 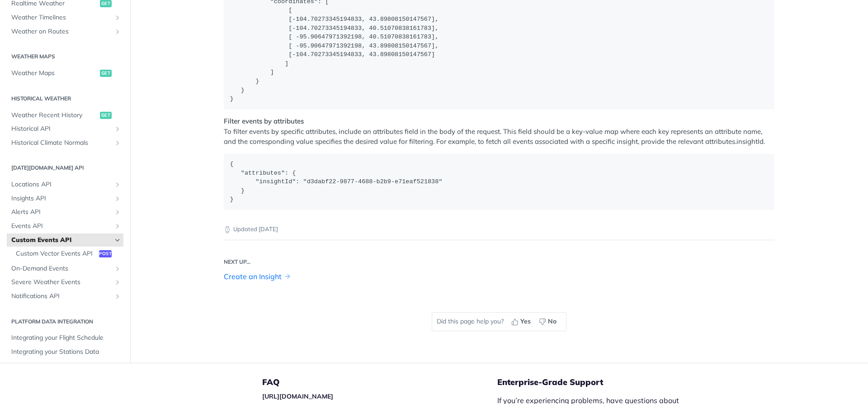 What do you see at coordinates (118, 269) in the screenshot?
I see `button: Show subpages for On-Demand Events` at bounding box center [118, 269].